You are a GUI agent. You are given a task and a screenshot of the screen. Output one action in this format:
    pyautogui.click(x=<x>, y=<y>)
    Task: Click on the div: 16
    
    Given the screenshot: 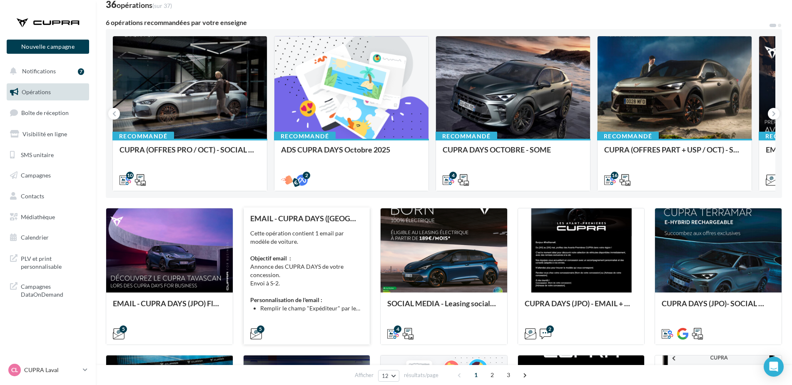 What is the action you would take?
    pyautogui.click(x=615, y=175)
    